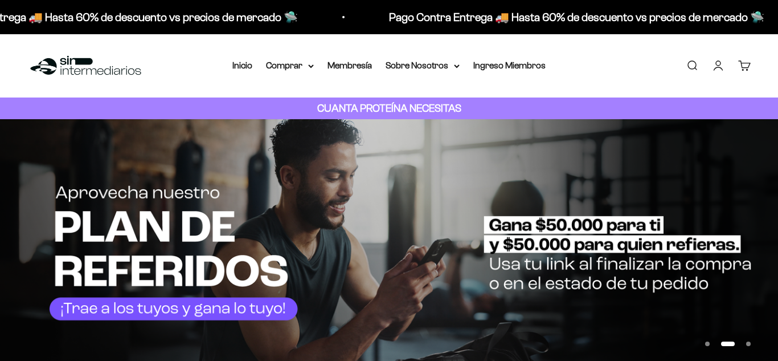 The width and height of the screenshot is (778, 361). Describe the element at coordinates (242, 65) in the screenshot. I see `a: Inicio` at that location.